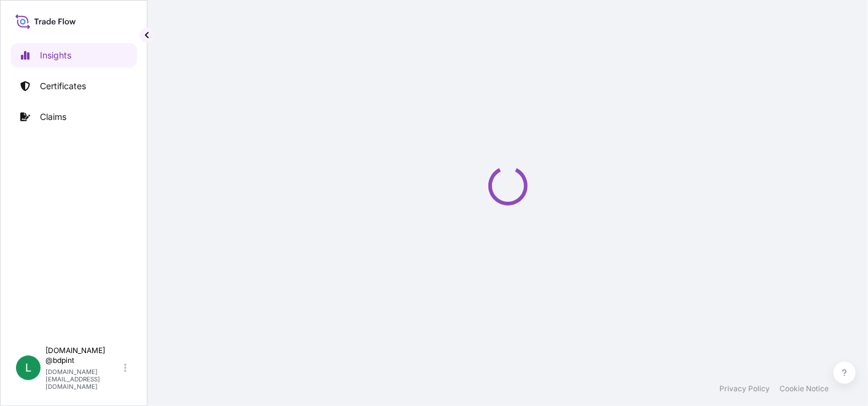 This screenshot has width=868, height=406. I want to click on a: Insights, so click(74, 55).